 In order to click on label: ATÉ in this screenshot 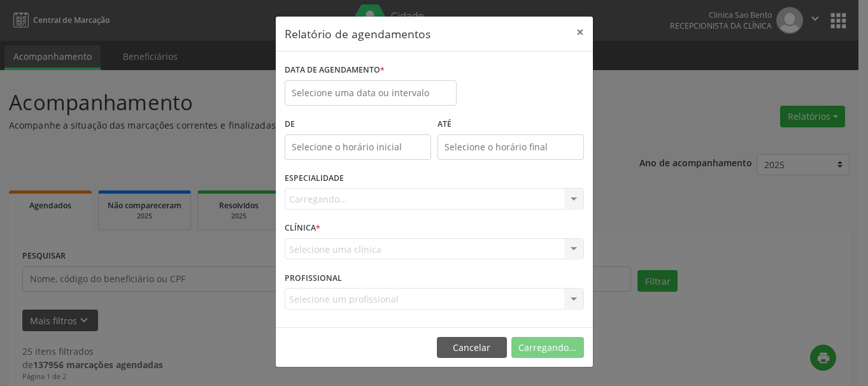, I will do `click(511, 124)`.